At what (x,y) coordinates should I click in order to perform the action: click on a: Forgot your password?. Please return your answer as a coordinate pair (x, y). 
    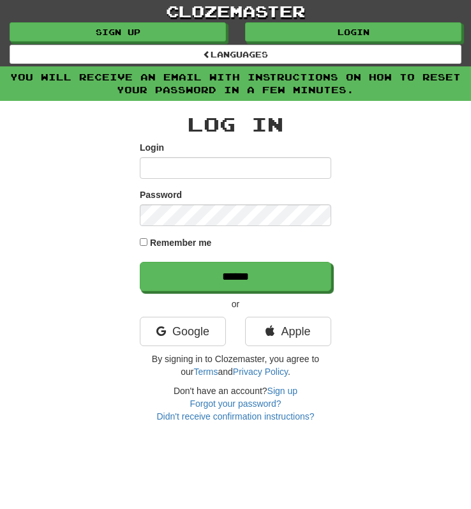
    Looking at the image, I should click on (235, 404).